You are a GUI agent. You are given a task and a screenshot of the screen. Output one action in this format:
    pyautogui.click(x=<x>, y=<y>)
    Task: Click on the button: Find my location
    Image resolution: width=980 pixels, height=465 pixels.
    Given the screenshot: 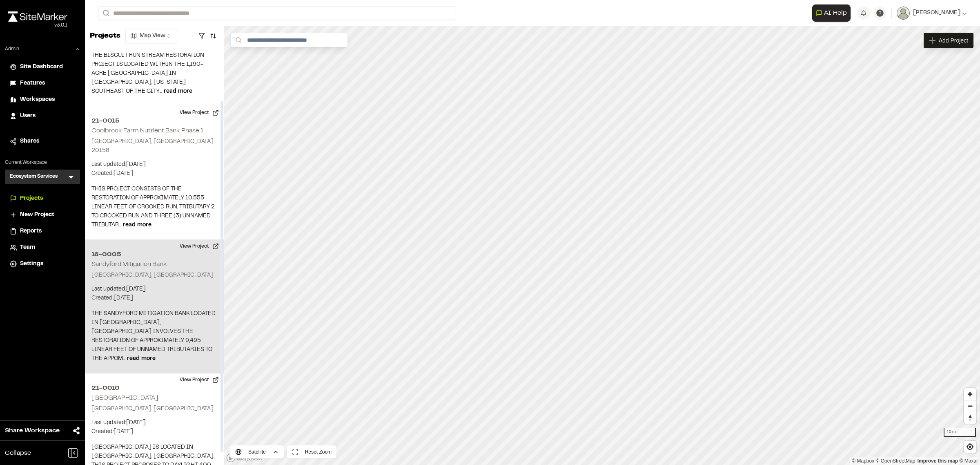 What is the action you would take?
    pyautogui.click(x=970, y=446)
    